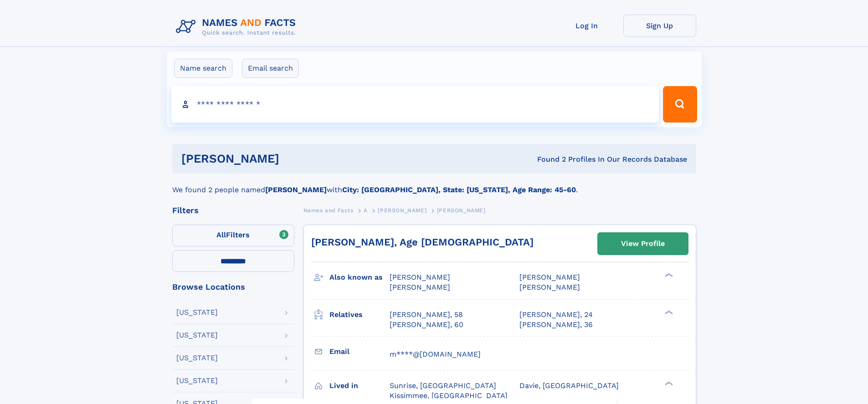 This screenshot has height=404, width=868. I want to click on span: A, so click(366, 210).